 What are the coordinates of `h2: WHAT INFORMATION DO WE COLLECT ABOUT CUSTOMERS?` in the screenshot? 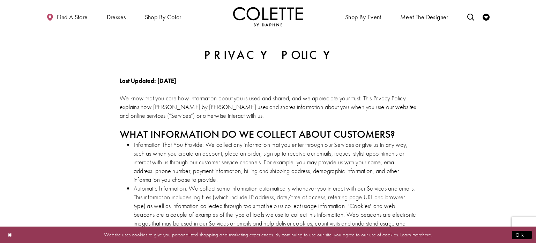 It's located at (268, 134).